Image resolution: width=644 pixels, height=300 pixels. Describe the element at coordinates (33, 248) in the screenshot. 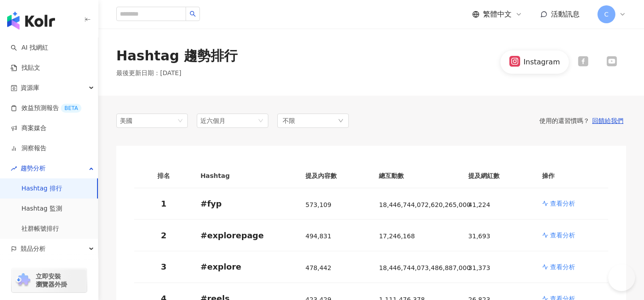

I see `span: 競品分析` at that location.